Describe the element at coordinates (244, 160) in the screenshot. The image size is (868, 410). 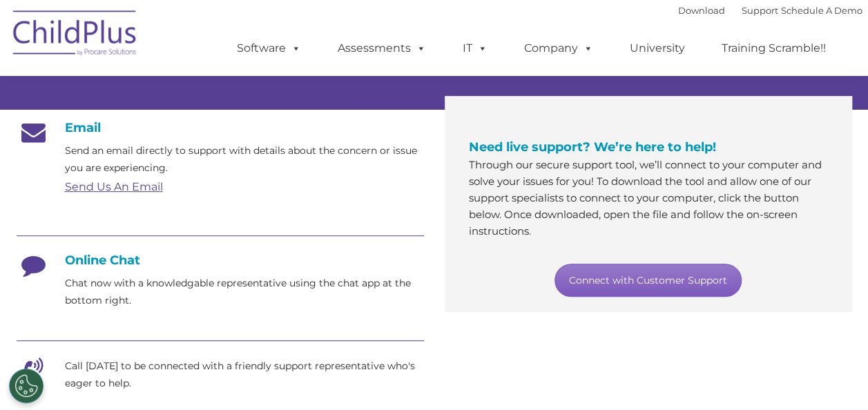
I see `p: Send an email directly to support with details about the concern or issue you are experiencing.` at that location.